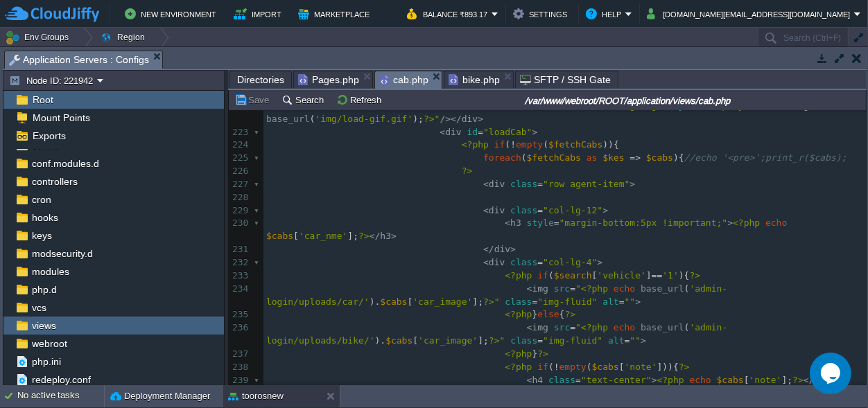  What do you see at coordinates (240, 327) in the screenshot?
I see `div: 236` at bounding box center [240, 327].